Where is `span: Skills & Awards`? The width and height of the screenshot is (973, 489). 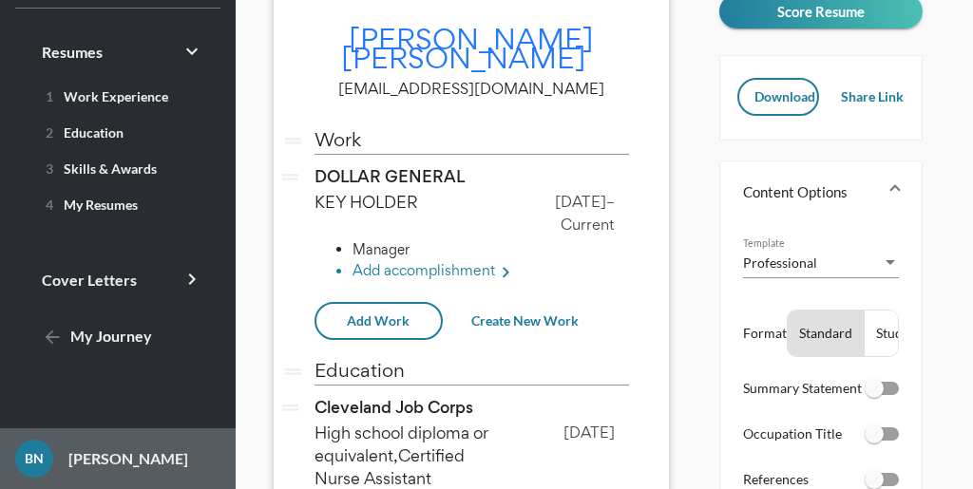
span: Skills & Awards is located at coordinates (97, 168).